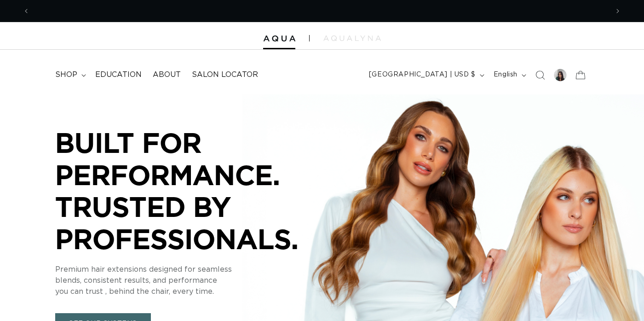 Image resolution: width=644 pixels, height=321 pixels. Describe the element at coordinates (193, 280) in the screenshot. I see `p: blends, consistent results, and performance` at that location.